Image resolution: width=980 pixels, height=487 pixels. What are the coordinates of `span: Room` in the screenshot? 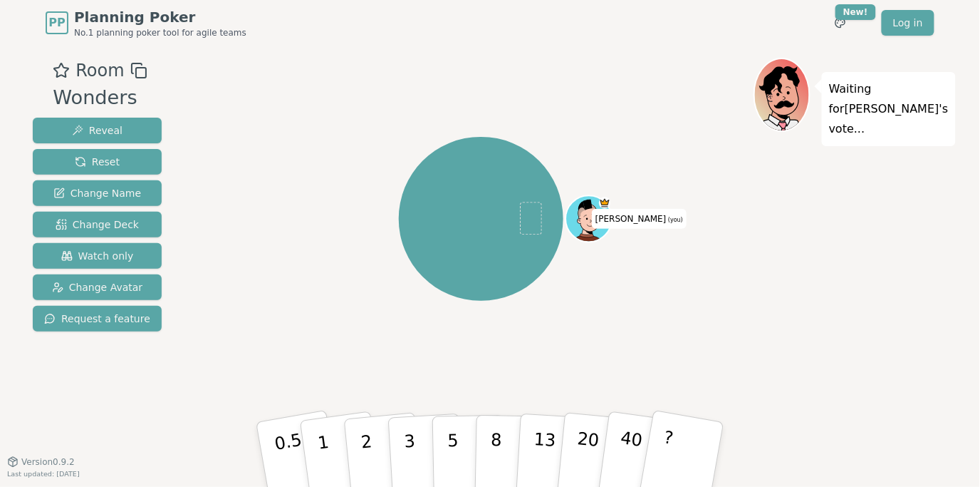 It's located at (100, 71).